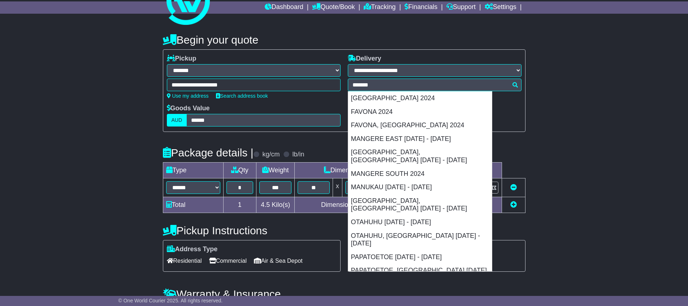  What do you see at coordinates (193, 205) in the screenshot?
I see `td: Total` at bounding box center [193, 205].